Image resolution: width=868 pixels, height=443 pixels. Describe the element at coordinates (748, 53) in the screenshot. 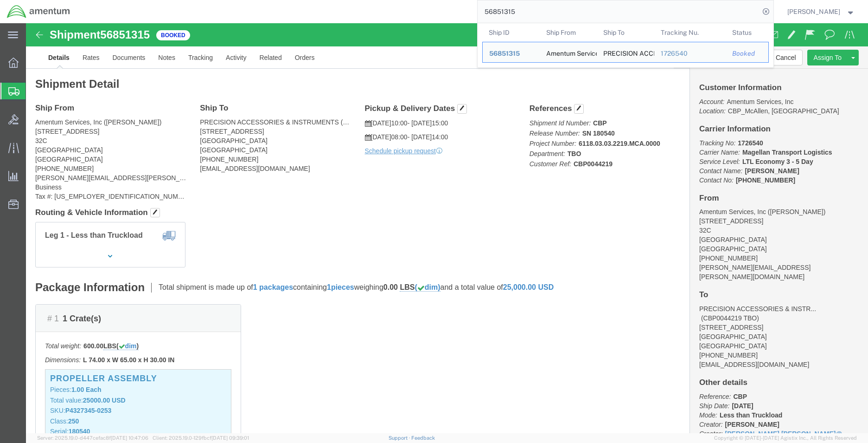

I see `div: Booked` at that location.